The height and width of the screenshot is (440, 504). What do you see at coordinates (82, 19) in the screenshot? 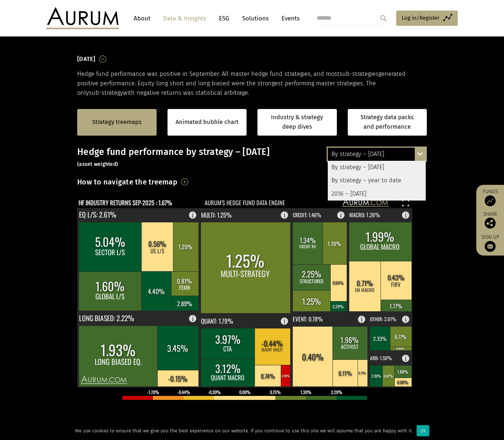
I see `img: Aurum` at bounding box center [82, 19].